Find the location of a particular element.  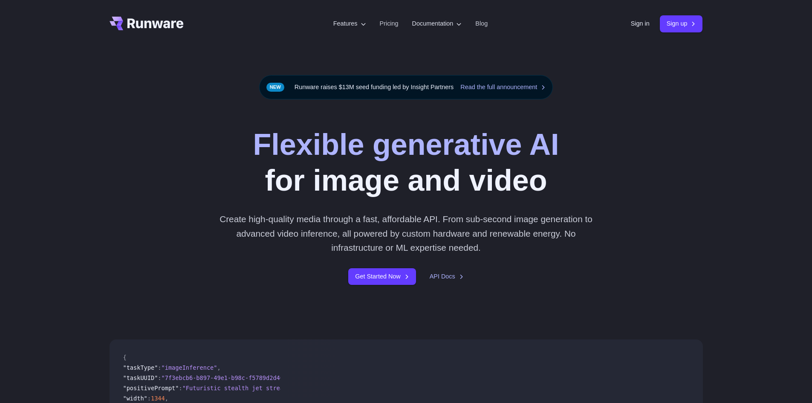

a: Sign up is located at coordinates (681, 23).